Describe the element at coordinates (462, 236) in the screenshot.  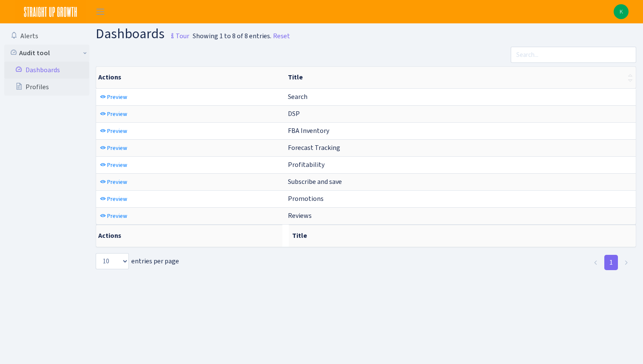
I see `th: Title` at that location.